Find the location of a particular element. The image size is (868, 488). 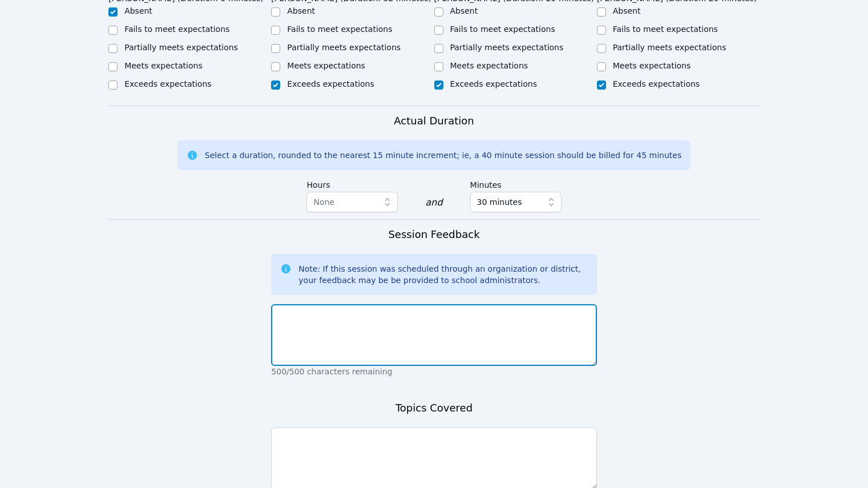

div: and is located at coordinates (434, 202).